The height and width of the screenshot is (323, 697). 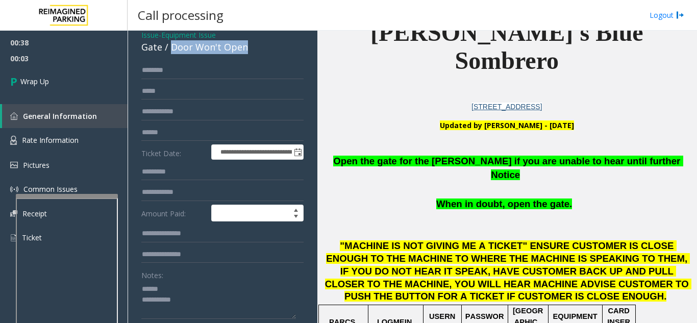 What do you see at coordinates (508, 271) in the screenshot?
I see `span: "MACHINE IS NOT GIVING ME A TICKET" ENSURE CUSTOMER IS CLOSE ENOUGH TO THE MACHINE TO WHERE THE M...` at bounding box center [508, 271].